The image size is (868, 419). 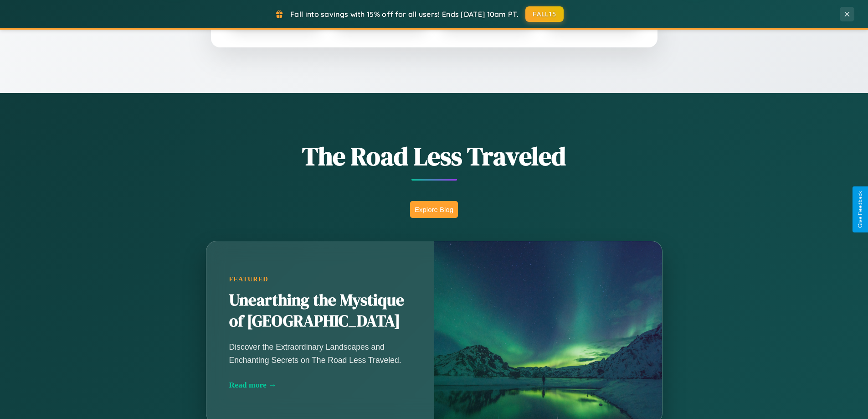 What do you see at coordinates (321, 385) in the screenshot?
I see `div: Read more →` at bounding box center [321, 385].